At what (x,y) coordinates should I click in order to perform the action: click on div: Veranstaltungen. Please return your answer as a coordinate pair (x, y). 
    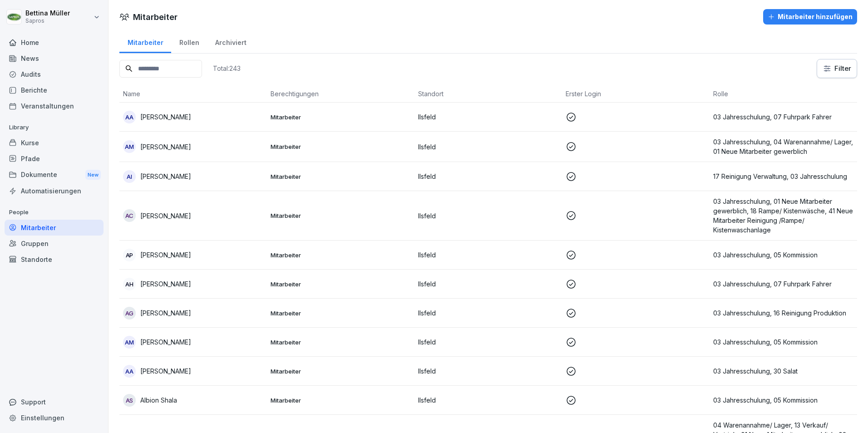
    Looking at the image, I should click on (54, 106).